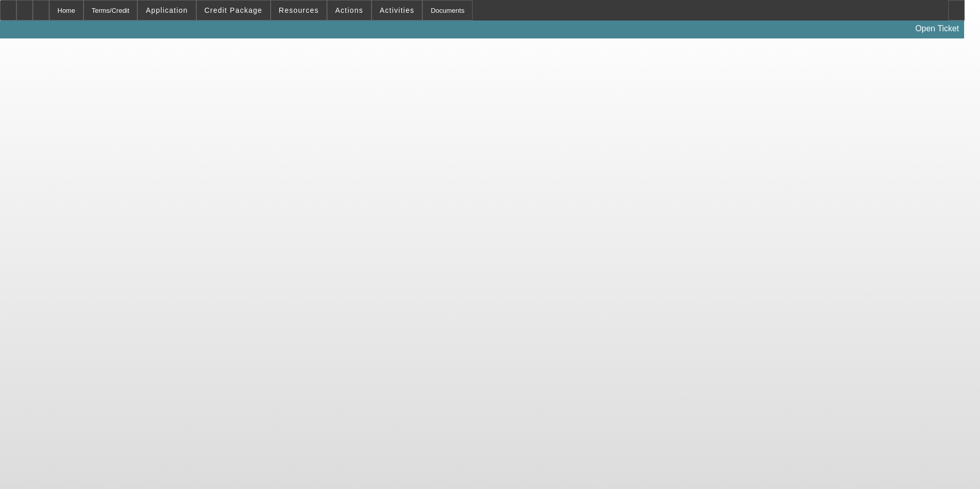 This screenshot has height=489, width=980. What do you see at coordinates (937, 29) in the screenshot?
I see `a: Open Ticket` at bounding box center [937, 29].